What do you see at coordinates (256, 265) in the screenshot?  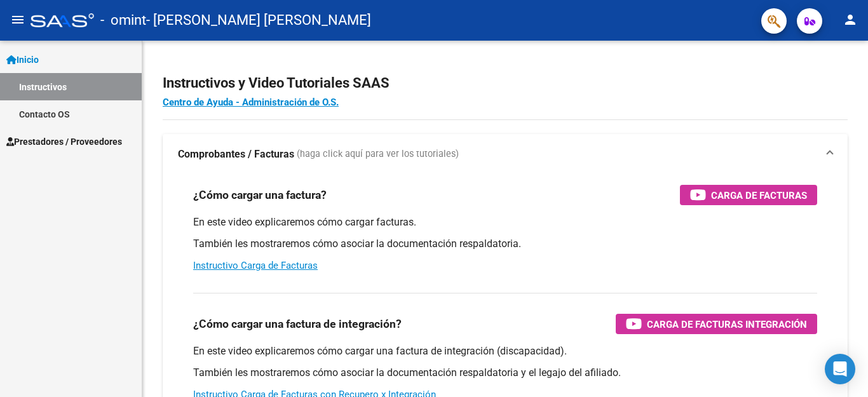 I see `a: Instructivo Carga de Facturas` at bounding box center [256, 265].